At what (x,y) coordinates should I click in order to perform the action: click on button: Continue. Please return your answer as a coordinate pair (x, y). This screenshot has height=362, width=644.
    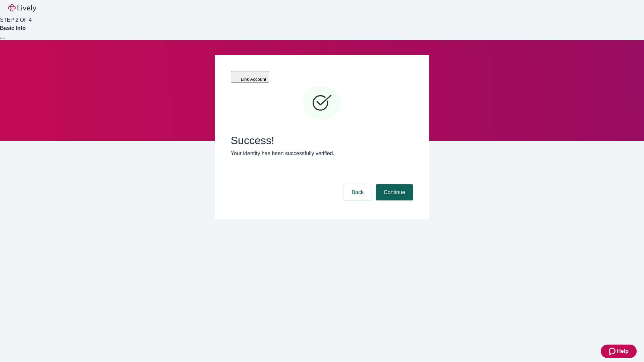
    Looking at the image, I should click on (394, 192).